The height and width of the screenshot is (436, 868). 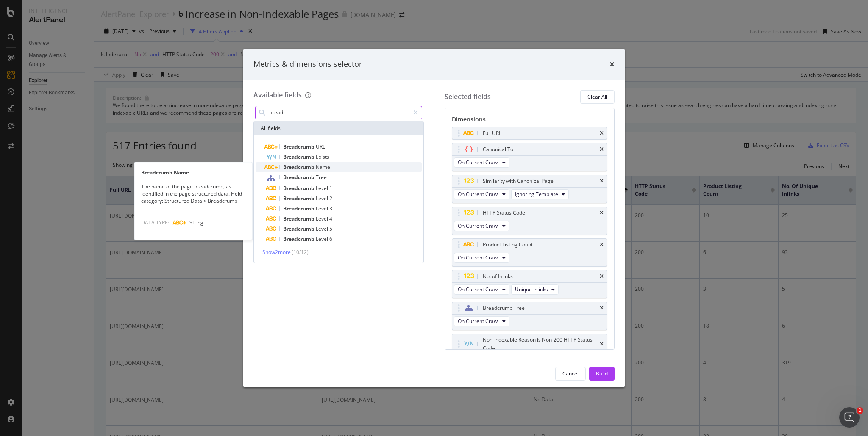 What do you see at coordinates (434, 218) in the screenshot?
I see `div: modal` at bounding box center [434, 218].